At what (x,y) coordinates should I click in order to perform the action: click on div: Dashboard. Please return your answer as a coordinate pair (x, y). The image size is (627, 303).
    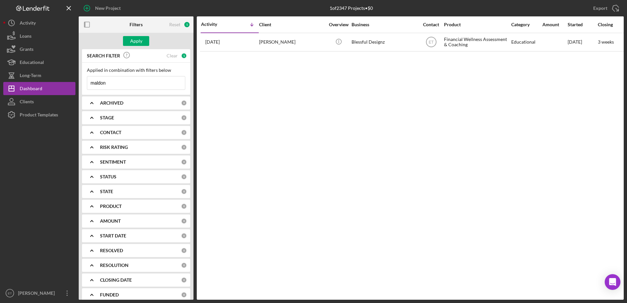
    Looking at the image, I should click on (31, 89).